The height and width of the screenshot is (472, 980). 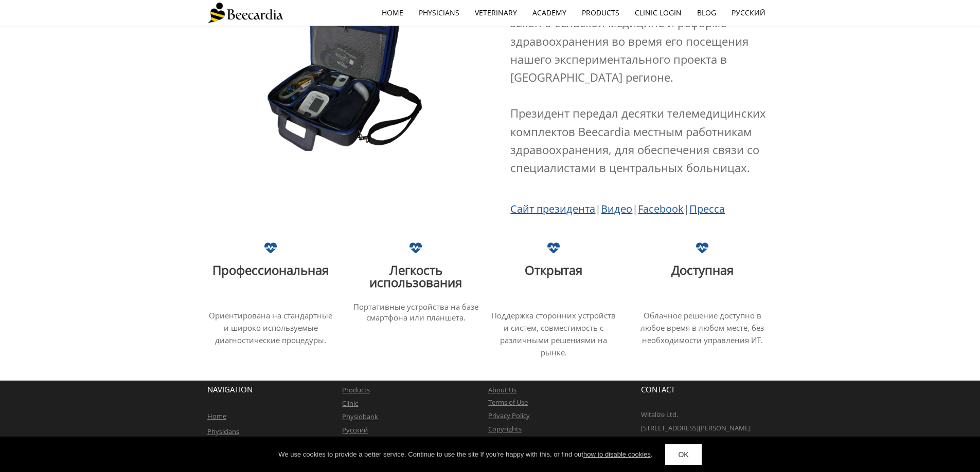 What do you see at coordinates (683, 455) in the screenshot?
I see `a: OK` at bounding box center [683, 455].